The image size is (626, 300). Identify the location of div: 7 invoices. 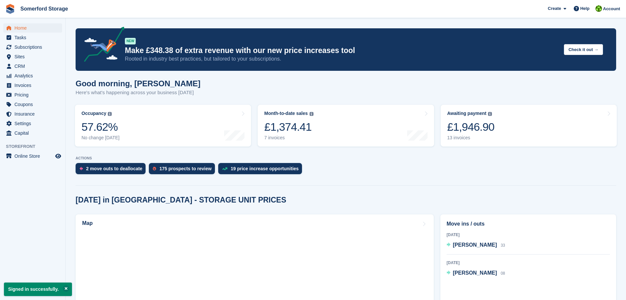
(289, 137).